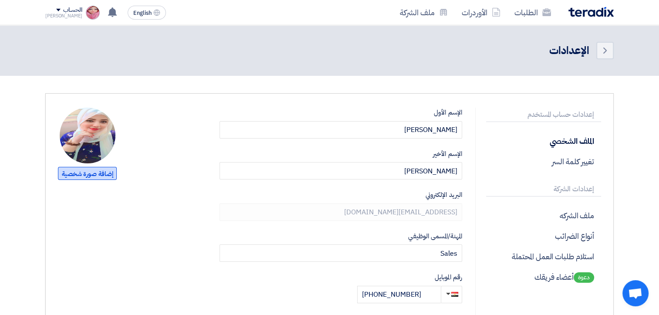  Describe the element at coordinates (341, 236) in the screenshot. I see `label: المهنة/المسمى الوظيفي` at that location.